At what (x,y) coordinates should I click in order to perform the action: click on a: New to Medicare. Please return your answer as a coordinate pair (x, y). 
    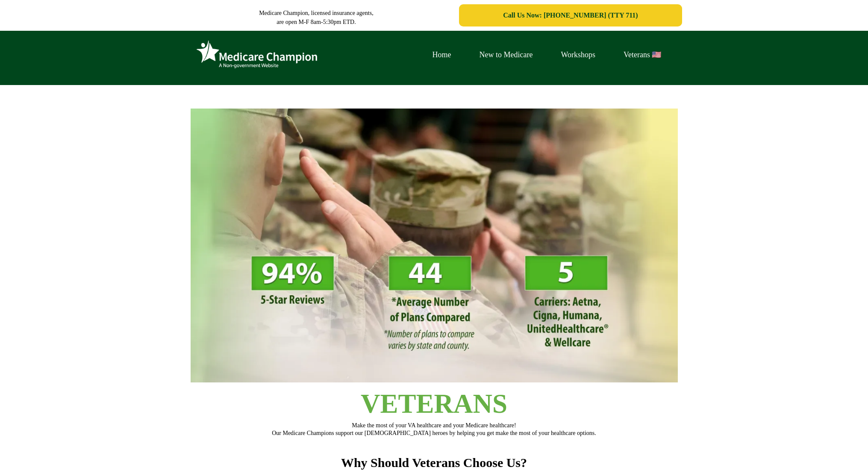
    Looking at the image, I should click on (506, 55).